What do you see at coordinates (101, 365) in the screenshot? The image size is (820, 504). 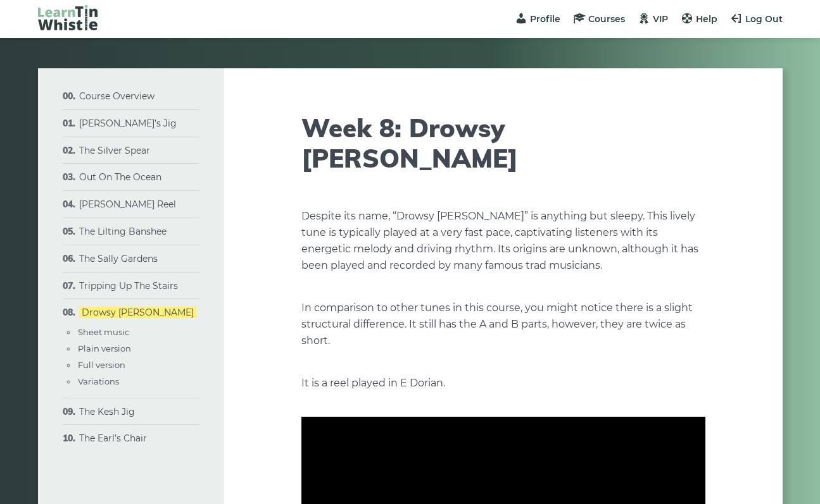 I see `a: Full version` at bounding box center [101, 365].